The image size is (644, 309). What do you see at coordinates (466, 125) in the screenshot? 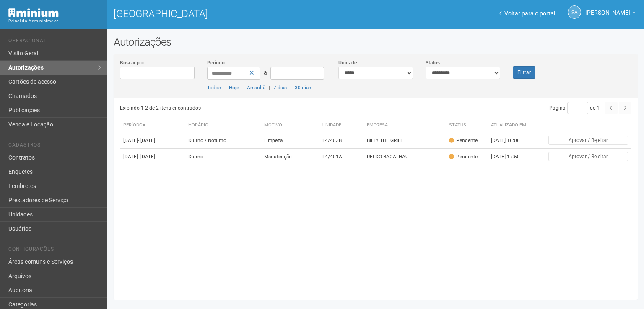
I see `th: Status` at bounding box center [466, 125].